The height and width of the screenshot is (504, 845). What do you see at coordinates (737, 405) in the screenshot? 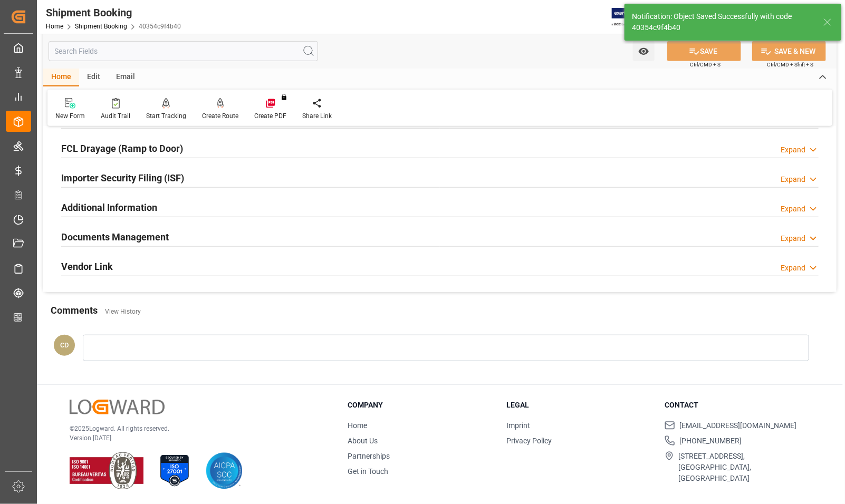
I see `h3: Contact` at bounding box center [737, 405].